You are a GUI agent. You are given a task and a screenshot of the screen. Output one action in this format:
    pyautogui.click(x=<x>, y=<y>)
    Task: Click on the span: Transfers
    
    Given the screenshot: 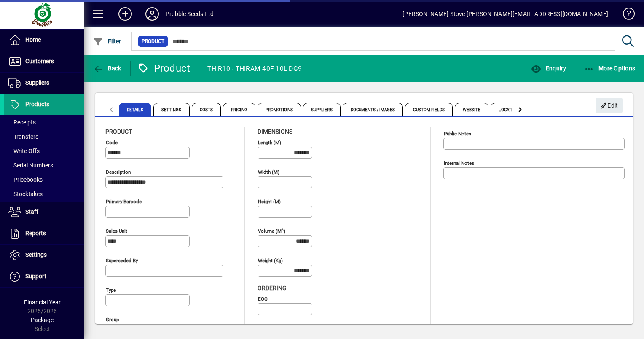 What is the action you would take?
    pyautogui.click(x=23, y=136)
    